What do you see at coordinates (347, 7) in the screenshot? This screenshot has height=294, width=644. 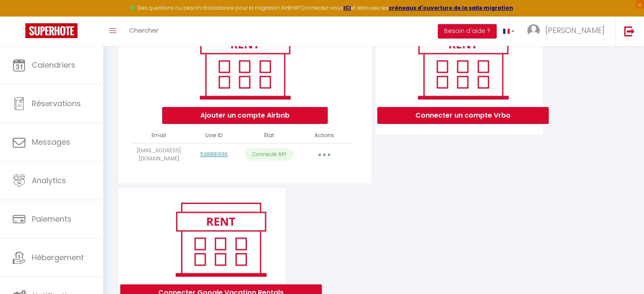 I see `a: ICI` at bounding box center [347, 7].